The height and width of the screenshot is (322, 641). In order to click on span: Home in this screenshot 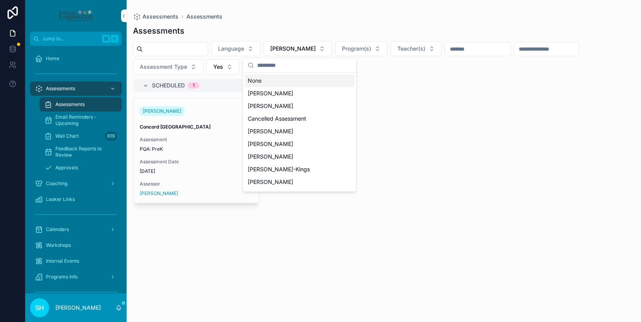, I will do `click(53, 59)`.